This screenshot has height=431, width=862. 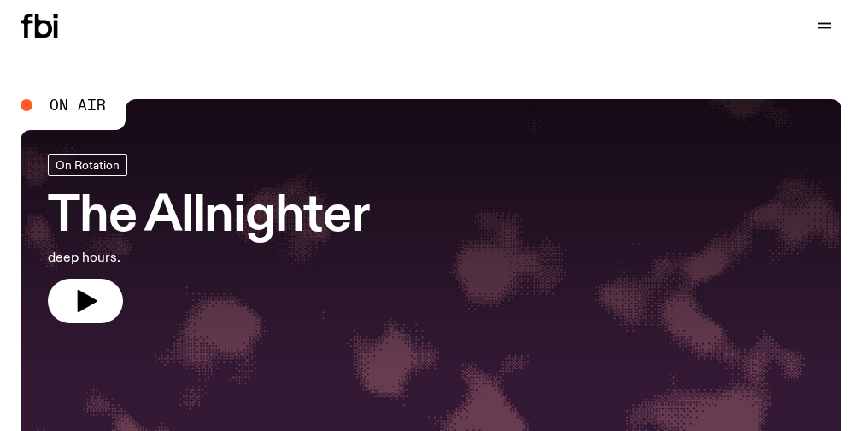 I want to click on span: On Rotation, so click(x=87, y=164).